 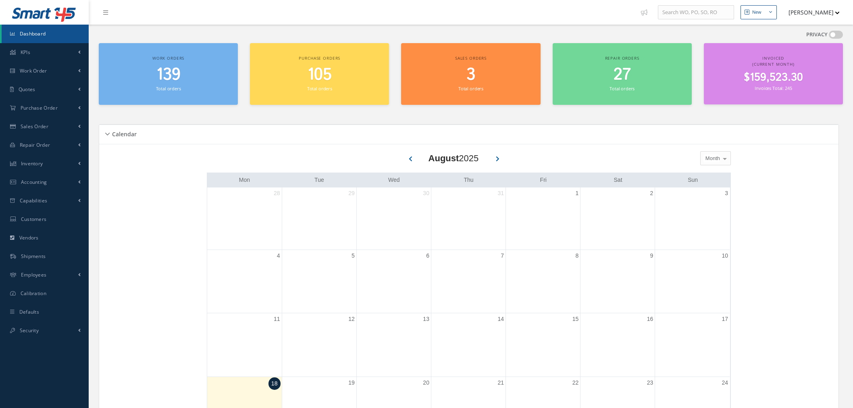 What do you see at coordinates (773, 58) in the screenshot?
I see `span: Invoiced` at bounding box center [773, 58].